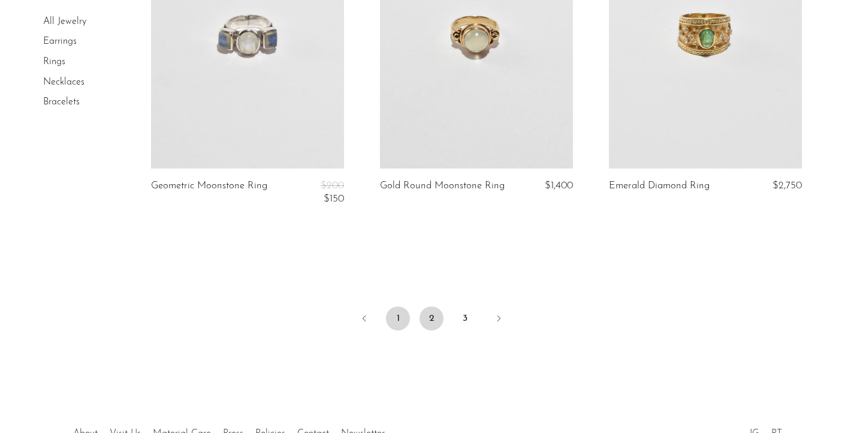 The width and height of the screenshot is (863, 433). What do you see at coordinates (431, 318) in the screenshot?
I see `span: 2` at bounding box center [431, 318].